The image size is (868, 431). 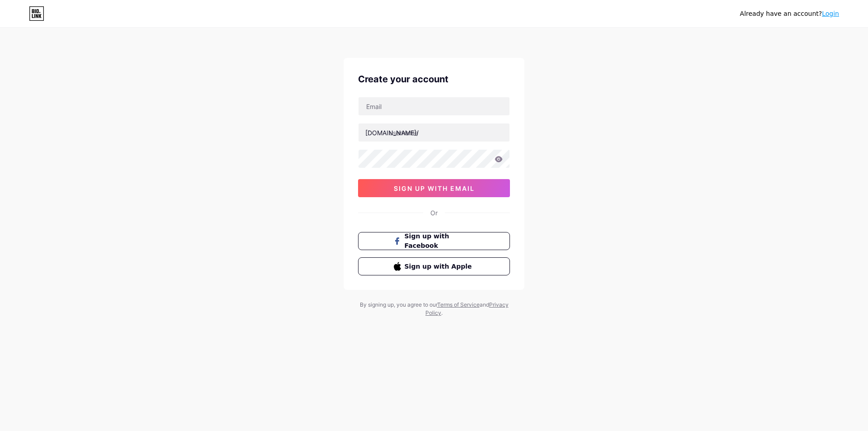 I want to click on div: Or, so click(x=434, y=212).